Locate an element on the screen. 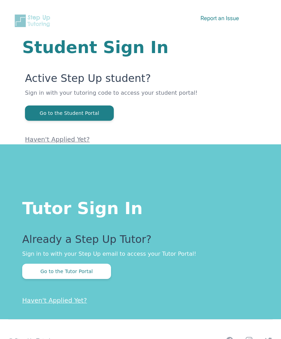 Image resolution: width=281 pixels, height=339 pixels. p: Already a Step Up Tutor? is located at coordinates (141, 242).